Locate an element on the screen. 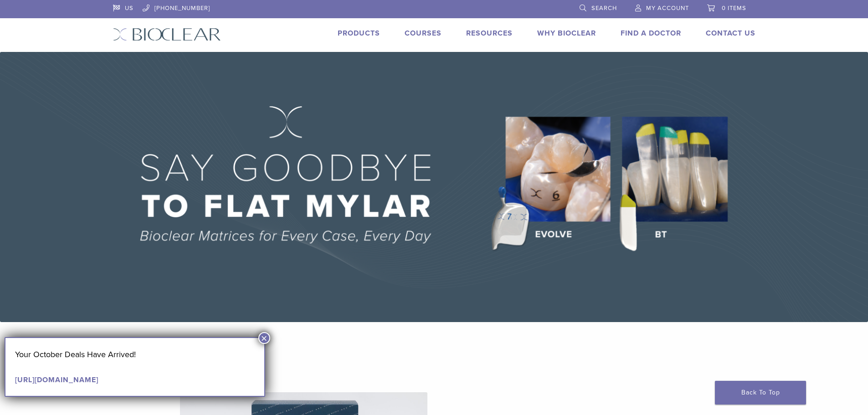 This screenshot has height=415, width=868. p: Your October Deals Have Arrived! is located at coordinates (135, 355).